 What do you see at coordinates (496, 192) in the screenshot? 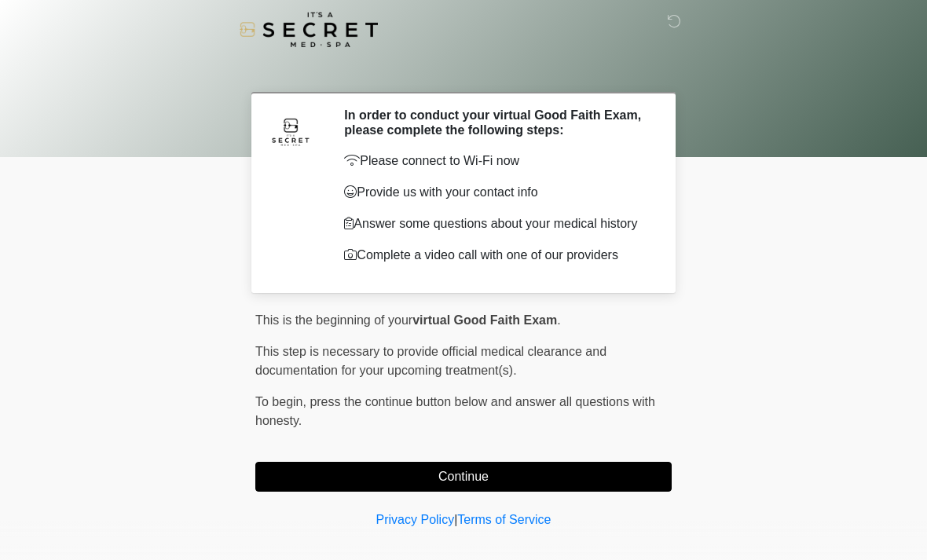
I see `p: Provide us with your contact info` at bounding box center [496, 192].